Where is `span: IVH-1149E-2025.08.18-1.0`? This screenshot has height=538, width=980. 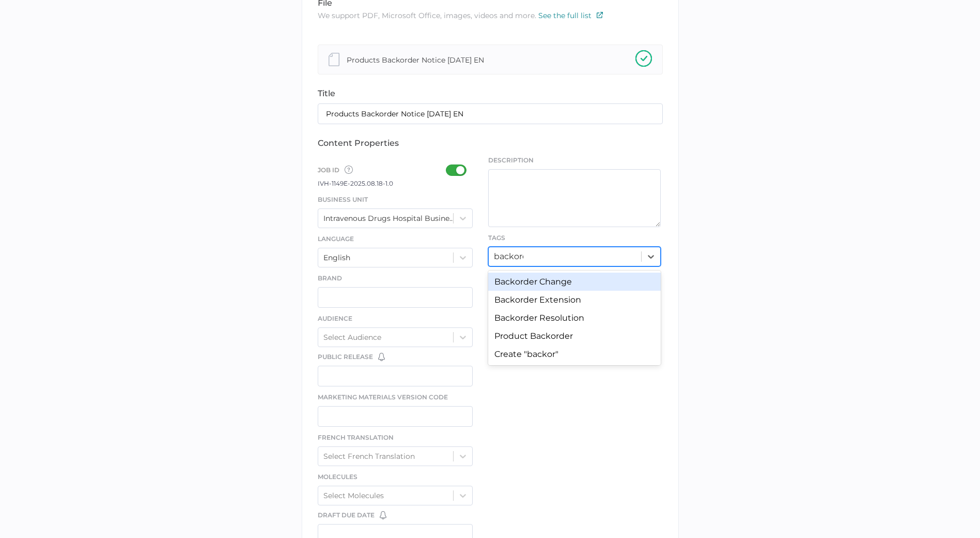
span: IVH-1149E-2025.08.18-1.0 is located at coordinates (356, 183).